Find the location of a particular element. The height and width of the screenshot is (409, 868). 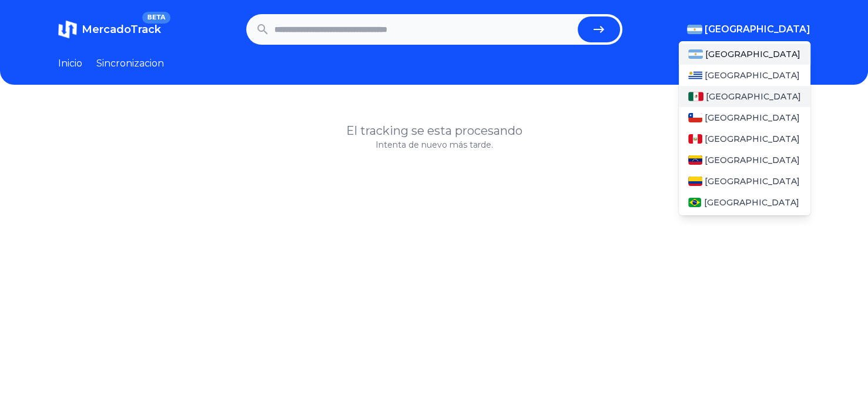

img: MercadoTrack is located at coordinates (67, 29).